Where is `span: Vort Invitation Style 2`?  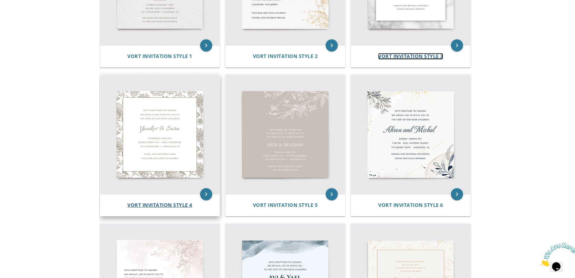 span: Vort Invitation Style 2 is located at coordinates (285, 56).